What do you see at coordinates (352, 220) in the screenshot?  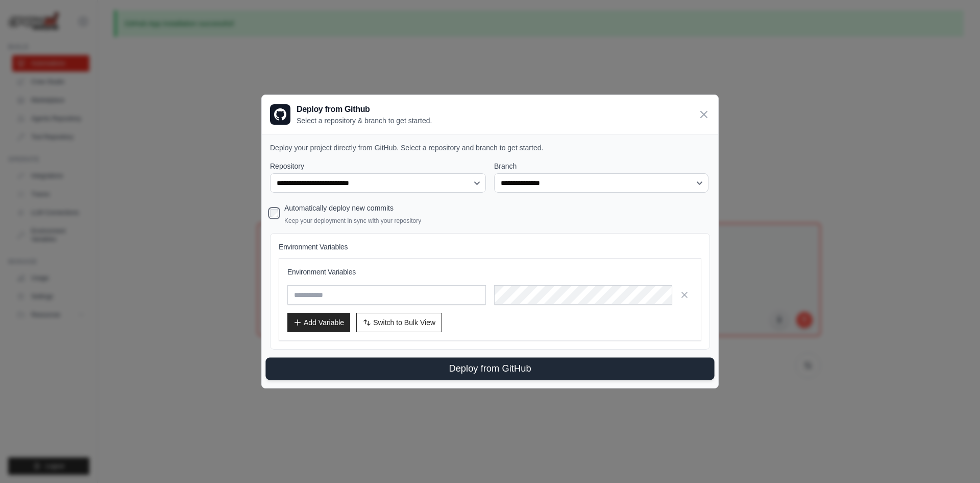 I see `p: Keep your deployment in sync with your repository` at bounding box center [352, 220].